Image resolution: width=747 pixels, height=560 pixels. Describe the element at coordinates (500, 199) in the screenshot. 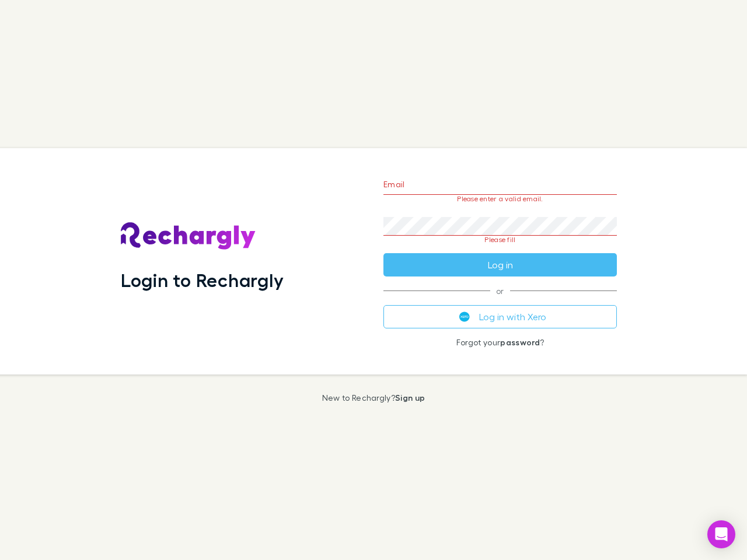

I see `p: Please enter a valid email.` at that location.